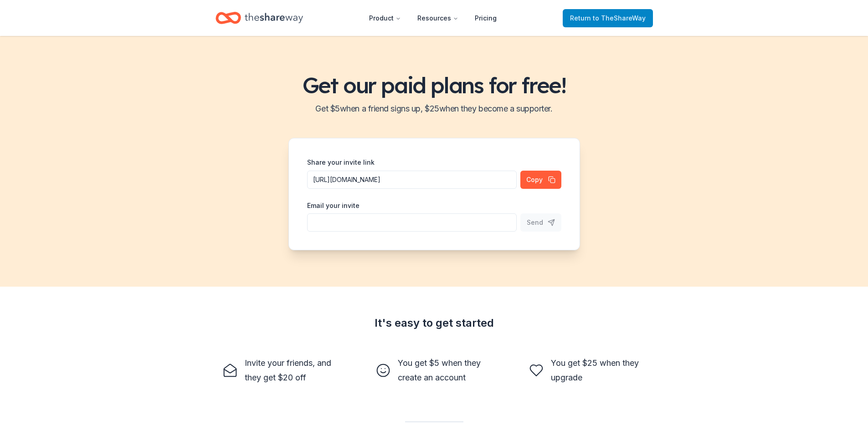  I want to click on h1: Get our paid plans for free!, so click(434, 85).